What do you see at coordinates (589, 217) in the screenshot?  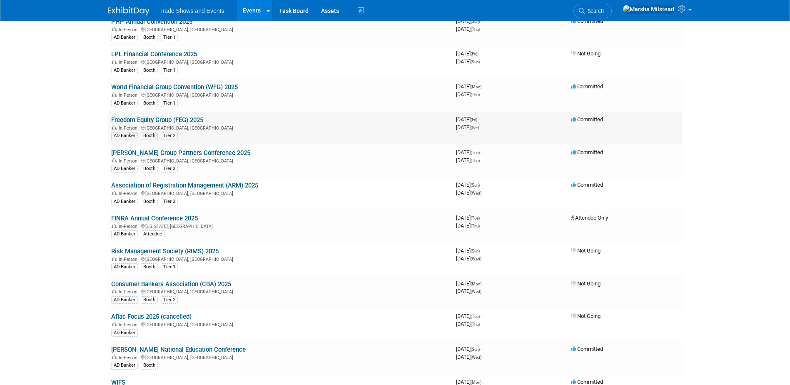 I see `span: Attendee Only` at bounding box center [589, 217].